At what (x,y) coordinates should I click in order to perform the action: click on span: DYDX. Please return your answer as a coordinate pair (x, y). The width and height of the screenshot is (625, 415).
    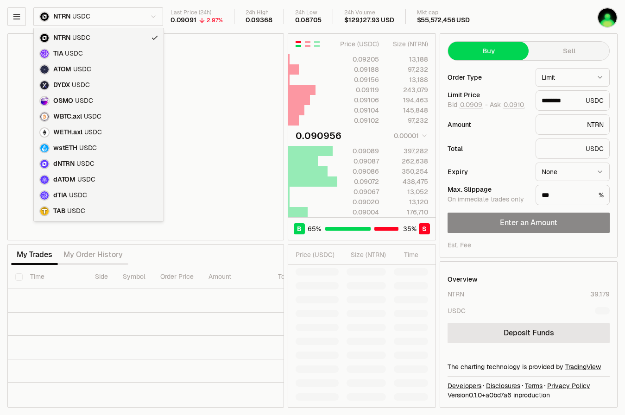
    Looking at the image, I should click on (62, 85).